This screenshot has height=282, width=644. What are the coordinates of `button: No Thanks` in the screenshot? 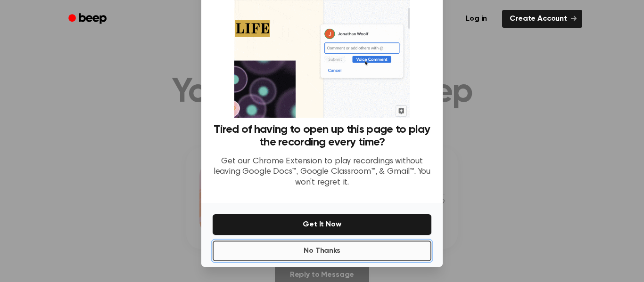 It's located at (322, 250).